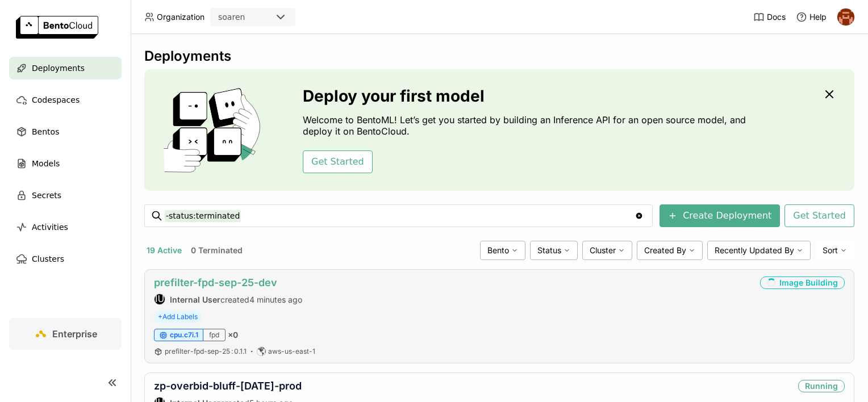 This screenshot has height=402, width=868. I want to click on svg: Clear value, so click(639, 216).